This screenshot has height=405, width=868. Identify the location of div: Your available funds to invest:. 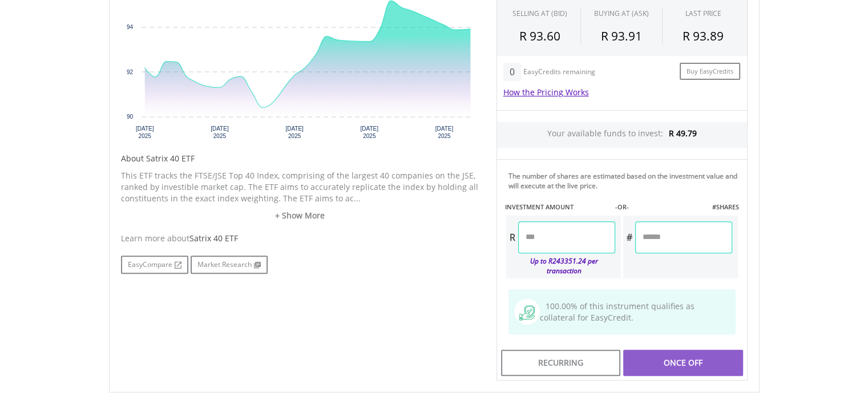
(622, 134).